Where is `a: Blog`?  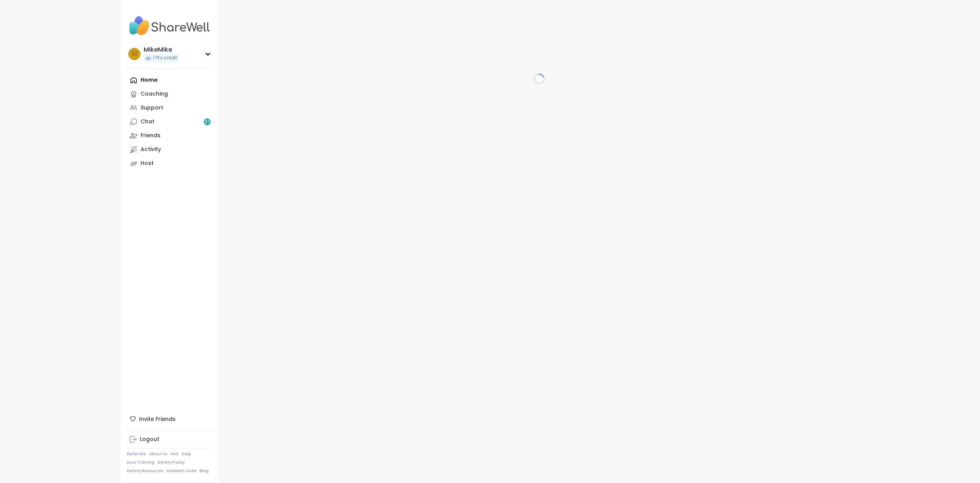 a: Blog is located at coordinates (204, 471).